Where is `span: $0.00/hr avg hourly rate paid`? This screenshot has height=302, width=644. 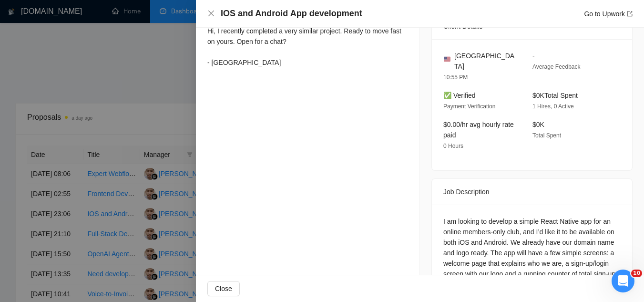
span: $0.00/hr avg hourly rate paid is located at coordinates (478, 130).